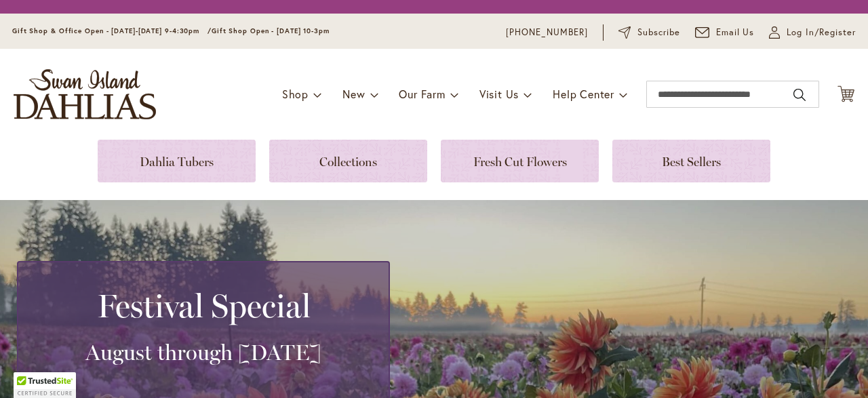  What do you see at coordinates (822, 33) in the screenshot?
I see `span: Log In/Register` at bounding box center [822, 33].